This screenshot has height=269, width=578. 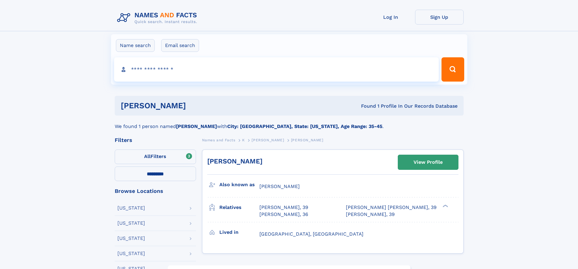 I want to click on a: Names and Facts, so click(x=219, y=140).